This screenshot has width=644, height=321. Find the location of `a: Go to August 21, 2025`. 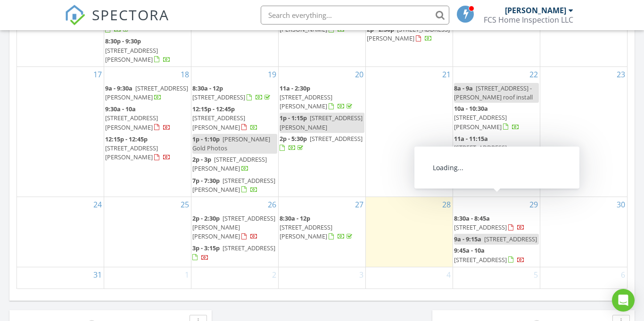

a: Go to August 21, 2025 is located at coordinates (446, 75).